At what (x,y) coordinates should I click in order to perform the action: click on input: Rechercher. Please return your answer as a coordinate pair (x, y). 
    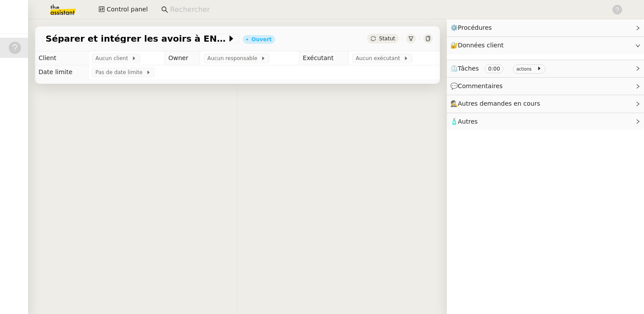
    Looking at the image, I should click on (386, 9).